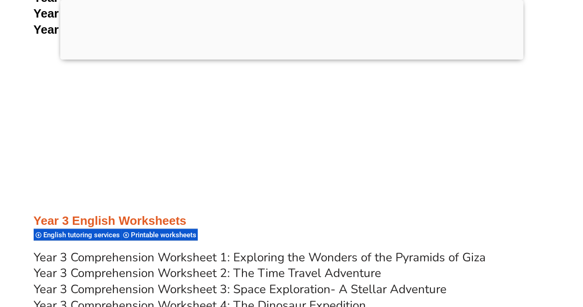 The width and height of the screenshot is (583, 307). Describe the element at coordinates (94, 30) in the screenshot. I see `span: Year 2 Worksheet 20:` at that location.